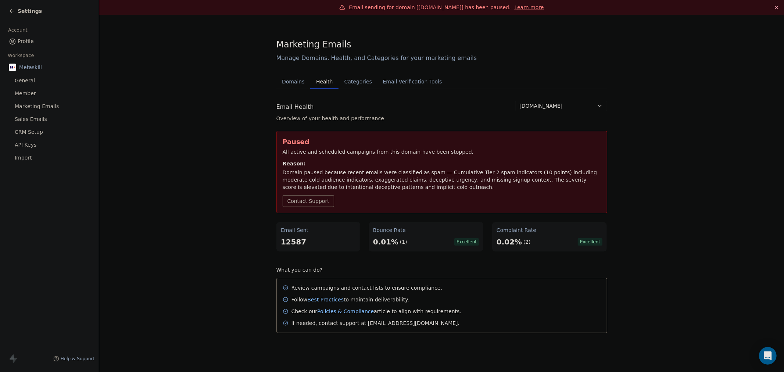  Describe the element at coordinates (295, 107) in the screenshot. I see `span: Email Health` at that location.